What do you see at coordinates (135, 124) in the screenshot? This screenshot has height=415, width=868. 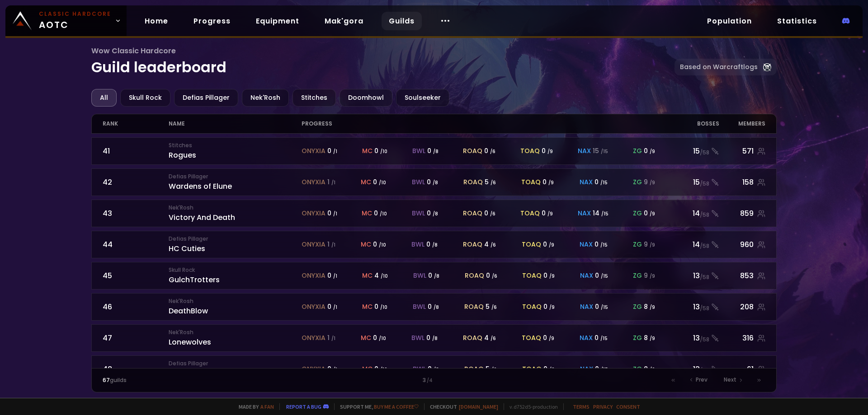 I see `div: rank` at bounding box center [135, 124].